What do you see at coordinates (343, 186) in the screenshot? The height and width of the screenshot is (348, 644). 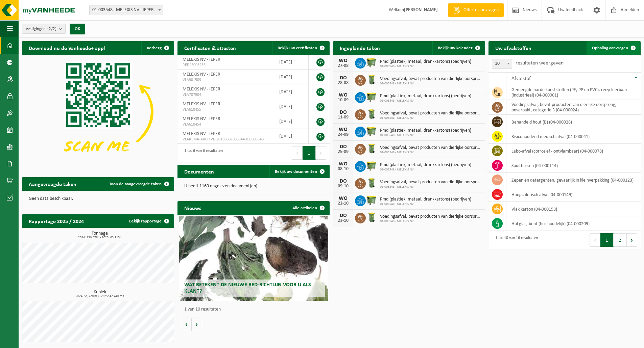 I see `div: 09-10` at bounding box center [343, 186].